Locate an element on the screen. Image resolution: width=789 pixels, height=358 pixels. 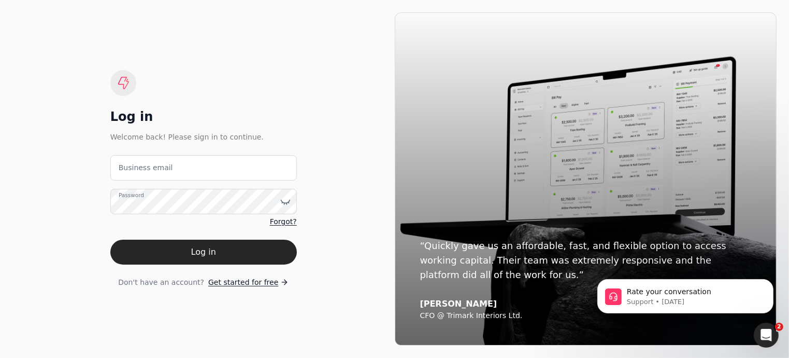
div: Welcome back! Please sign in to continue. is located at coordinates (204, 137).